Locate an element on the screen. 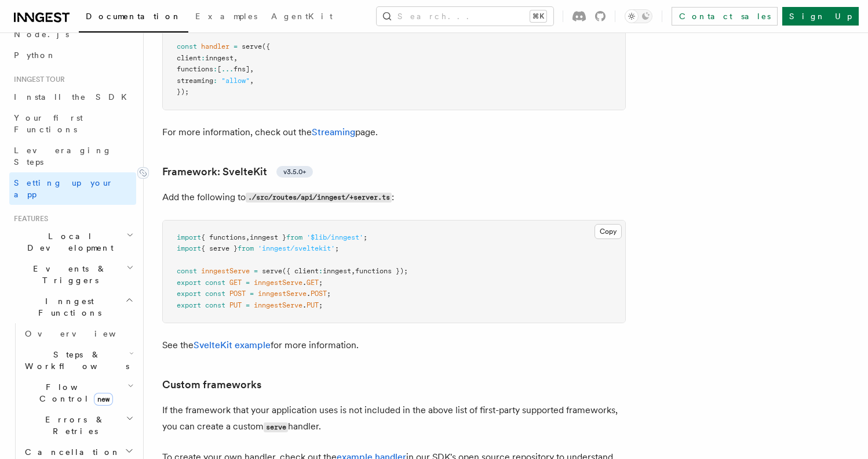  span: ({ client is located at coordinates (300, 271).